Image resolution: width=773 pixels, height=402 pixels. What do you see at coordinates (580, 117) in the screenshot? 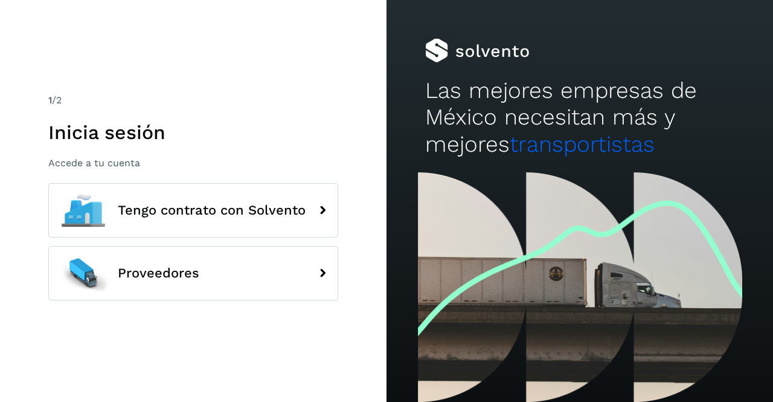
I see `h2: Las mejores empresas de México necesitan más y mejores` at bounding box center [580, 117].